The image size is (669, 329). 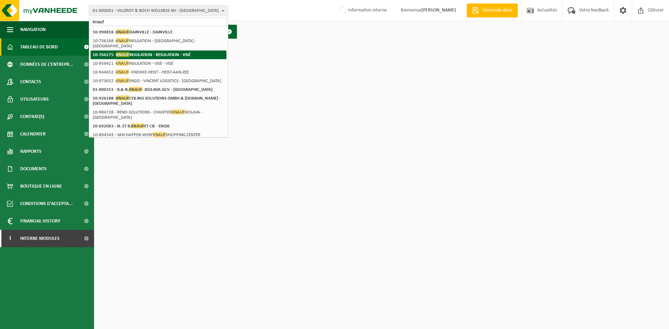 I want to click on span: Tableau de bord, so click(x=39, y=47).